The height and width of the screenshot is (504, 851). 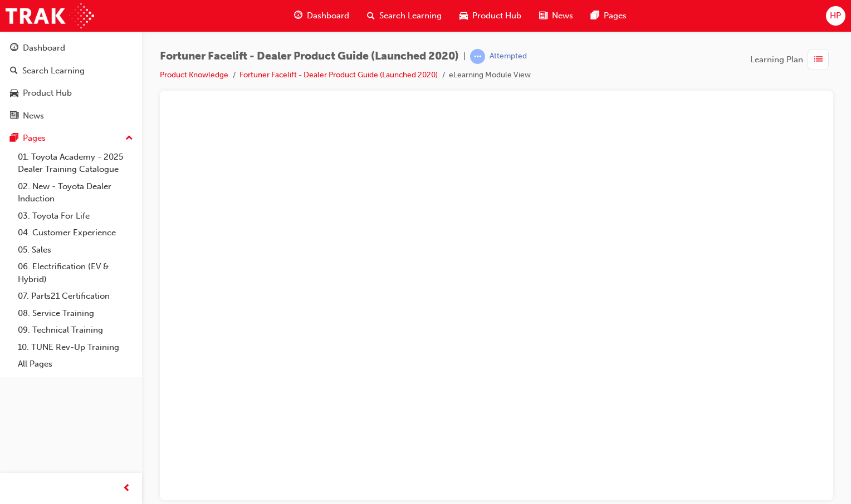 What do you see at coordinates (75, 364) in the screenshot?
I see `a: All Pages` at bounding box center [75, 364].